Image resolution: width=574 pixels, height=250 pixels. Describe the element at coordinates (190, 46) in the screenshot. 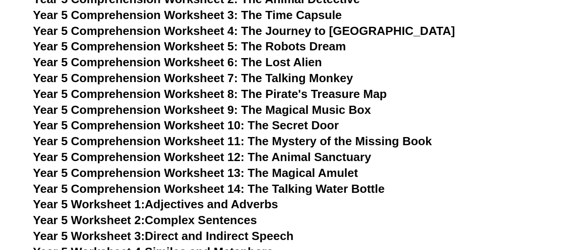

I see `a: Year 5 Comprehension Worksheet 5: The Robots Dream` at that location.